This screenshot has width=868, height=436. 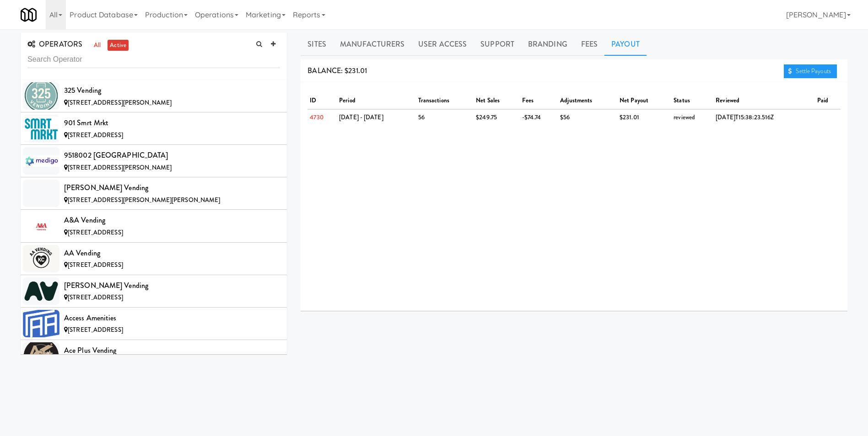 I want to click on th: transactions, so click(x=444, y=101).